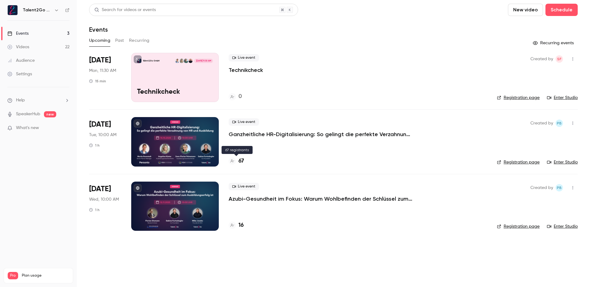 The width and height of the screenshot is (590, 287). What do you see at coordinates (177, 61) in the screenshot?
I see `img: Moritz Rumstadt` at bounding box center [177, 61].